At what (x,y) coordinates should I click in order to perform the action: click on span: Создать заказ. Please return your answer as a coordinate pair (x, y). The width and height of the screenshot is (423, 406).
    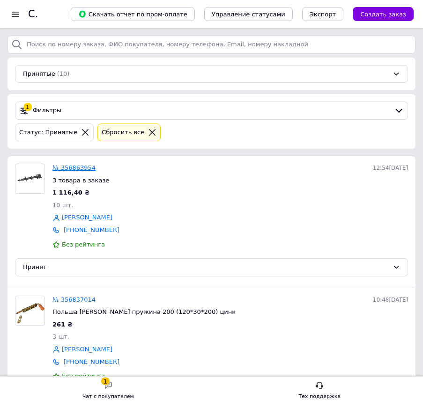
    Looking at the image, I should click on (383, 14).